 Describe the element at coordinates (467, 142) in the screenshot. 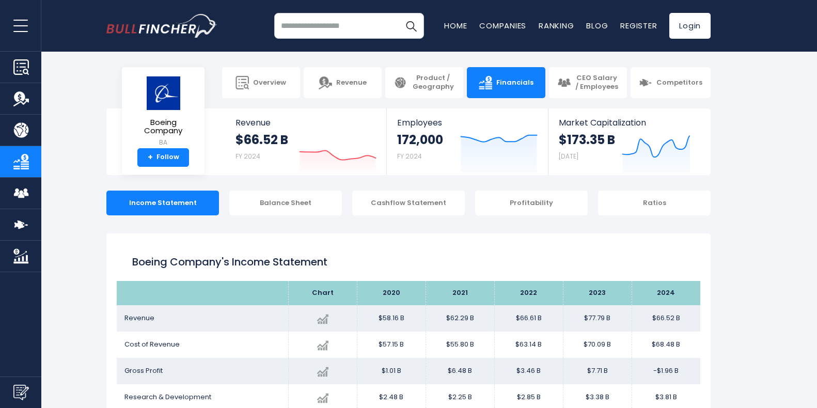

I see `a: Employees 172,000 FY 2024` at that location.